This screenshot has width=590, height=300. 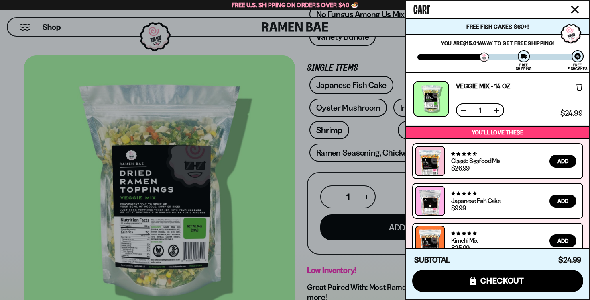 I want to click on a: Veggie Mix - 14 OZ, so click(x=483, y=86).